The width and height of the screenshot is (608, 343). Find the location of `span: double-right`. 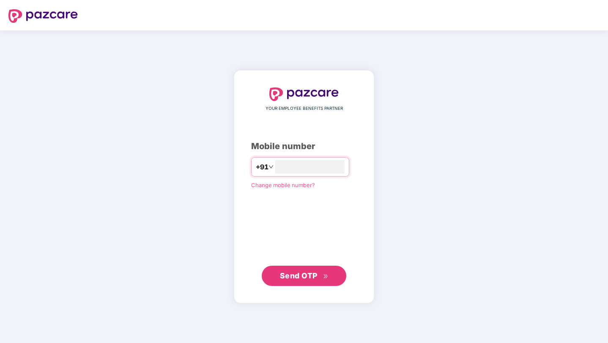

span: double-right is located at coordinates (325, 276).